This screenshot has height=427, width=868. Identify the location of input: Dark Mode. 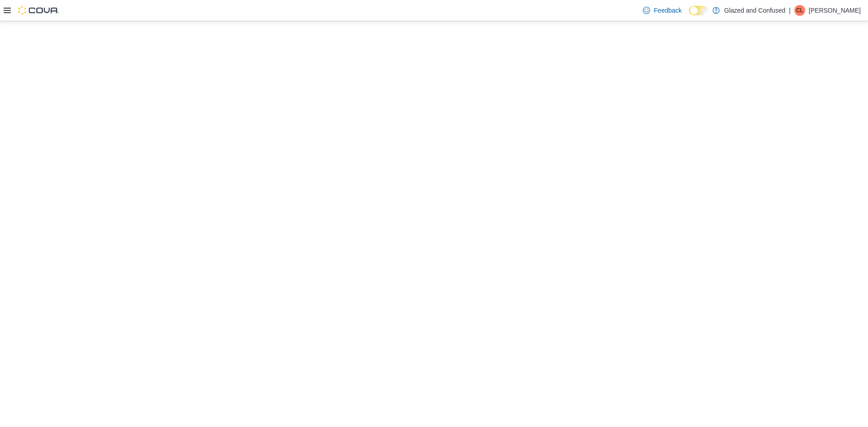
(698, 10).